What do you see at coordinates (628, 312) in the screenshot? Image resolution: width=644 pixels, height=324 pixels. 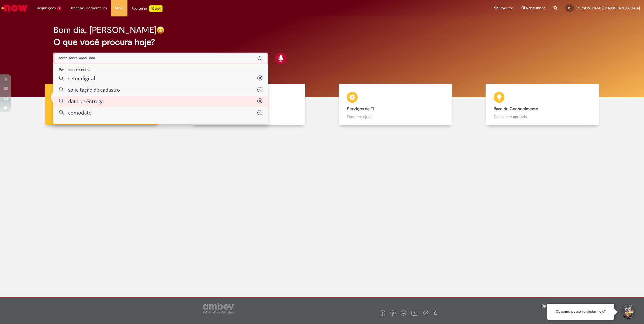 I see `button: Iniciar Conversa de Suporte` at bounding box center [628, 312].